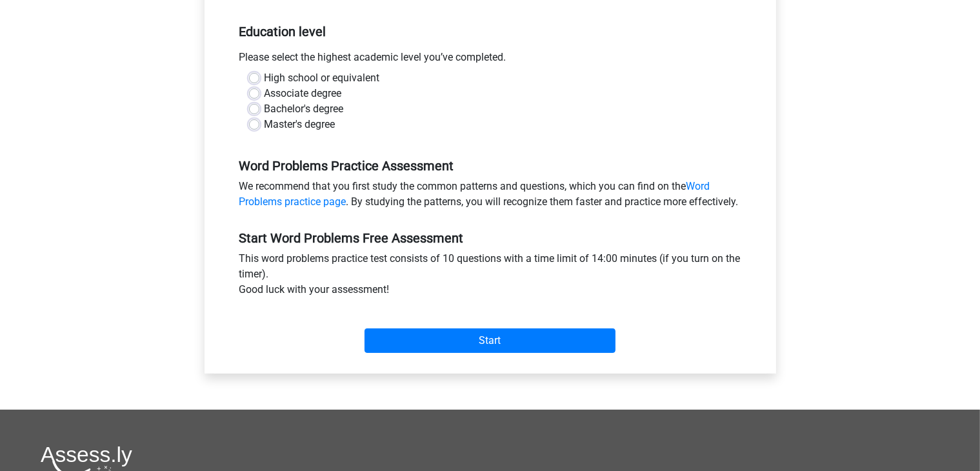 The height and width of the screenshot is (471, 980). I want to click on h5: Word Problems Practice Assessment, so click(490, 166).